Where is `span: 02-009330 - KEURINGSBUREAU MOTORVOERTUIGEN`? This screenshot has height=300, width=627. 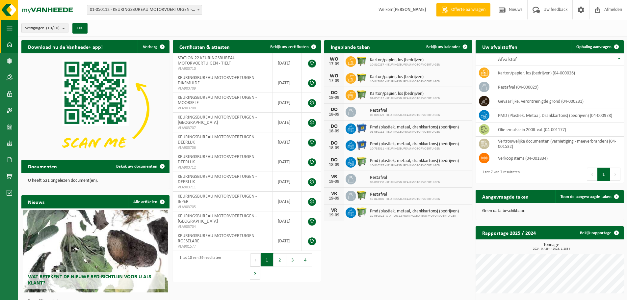
span: 02-009330 - KEURINGSBUREAU MOTORVOERTUIGEN is located at coordinates (405, 182).